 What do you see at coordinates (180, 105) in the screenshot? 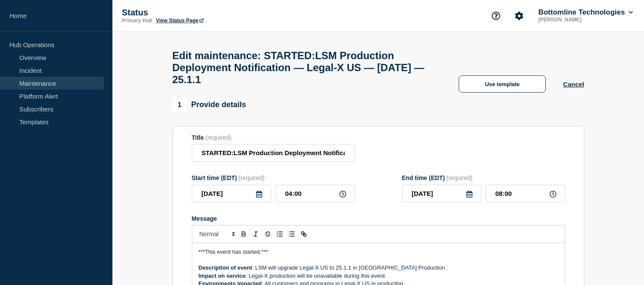
I see `span: 1` at bounding box center [180, 105].